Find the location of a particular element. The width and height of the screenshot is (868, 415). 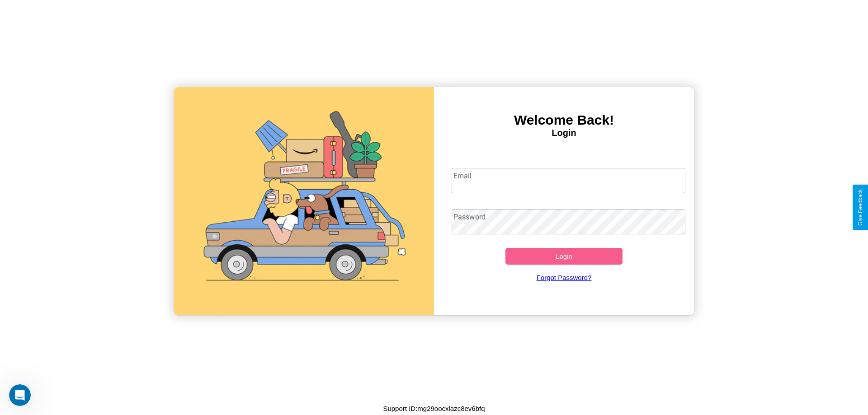

button: Login is located at coordinates (564, 256).